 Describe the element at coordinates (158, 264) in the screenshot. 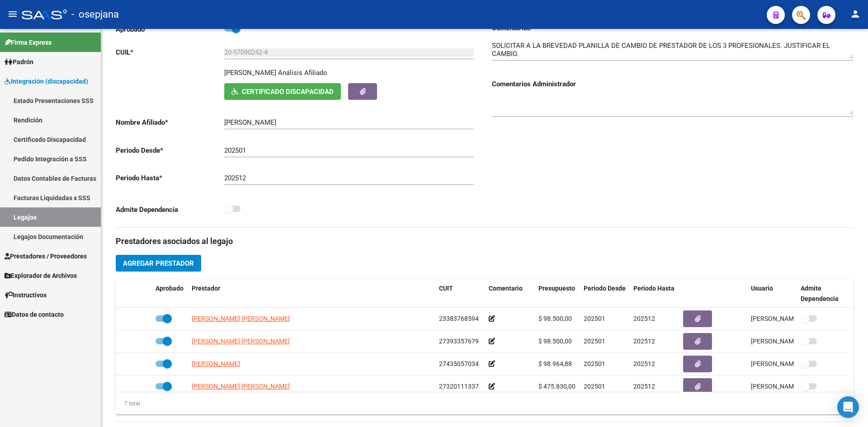

I see `span: Agregar Prestador` at that location.